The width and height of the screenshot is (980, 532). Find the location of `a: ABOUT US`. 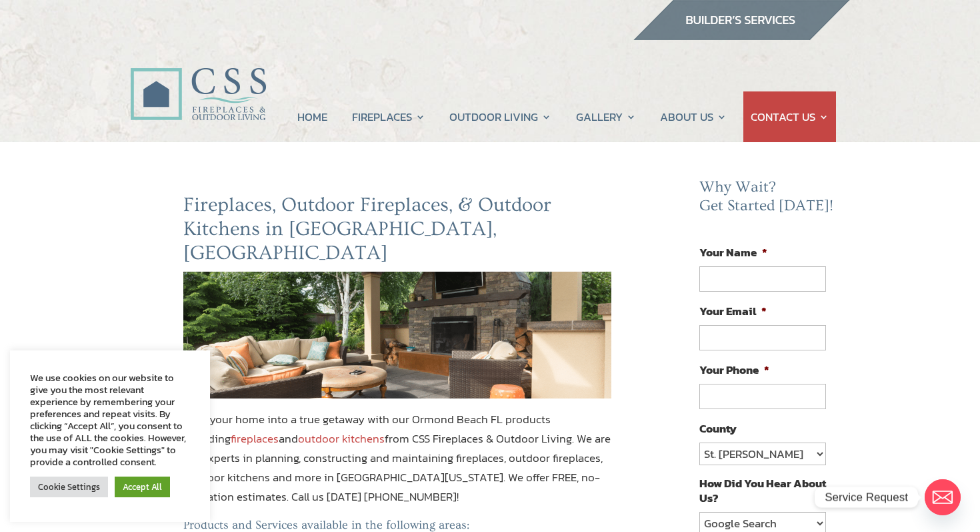

a: ABOUT US is located at coordinates (694, 117).